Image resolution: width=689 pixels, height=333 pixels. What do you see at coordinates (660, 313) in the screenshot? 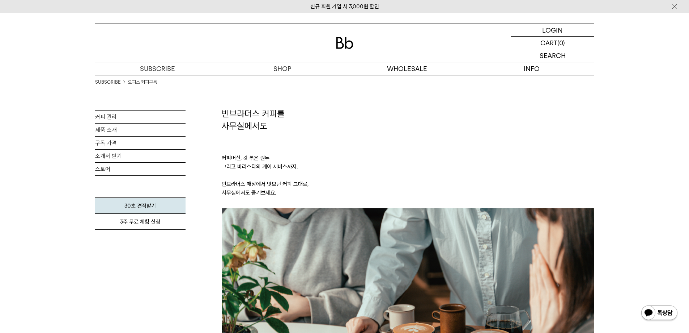
I see `img: 카카오톡 채널 1:1 채팅 버튼` at bounding box center [660, 313].